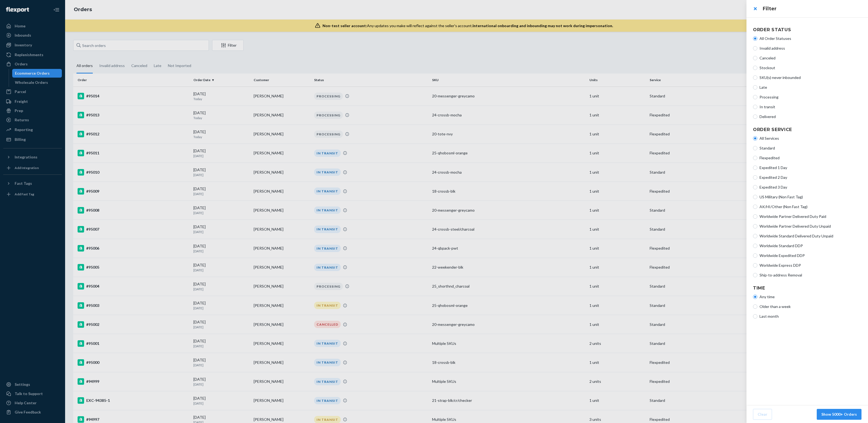 The image size is (868, 423). What do you see at coordinates (810, 275) in the screenshot?
I see `span: Ship-to-address Removal` at bounding box center [810, 275].